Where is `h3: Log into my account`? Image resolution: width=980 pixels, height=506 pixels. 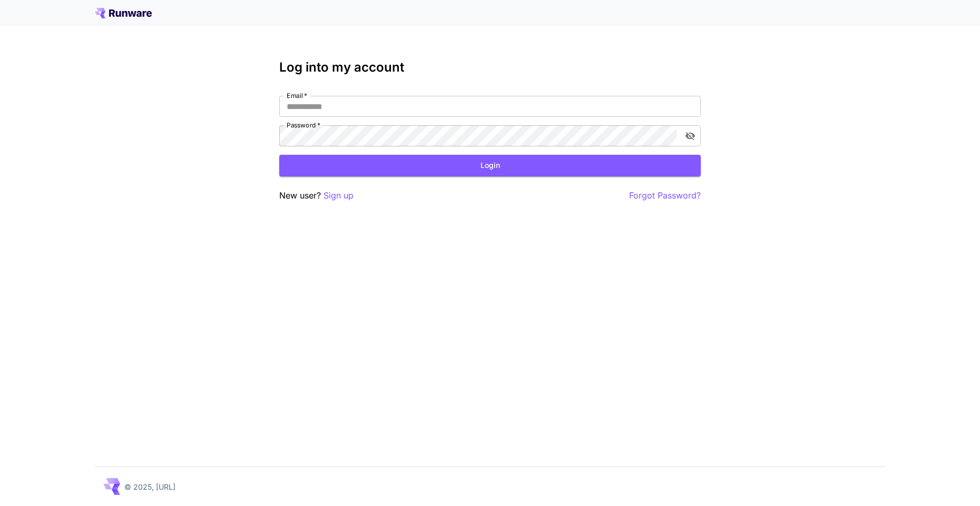 h3: Log into my account is located at coordinates (490, 67).